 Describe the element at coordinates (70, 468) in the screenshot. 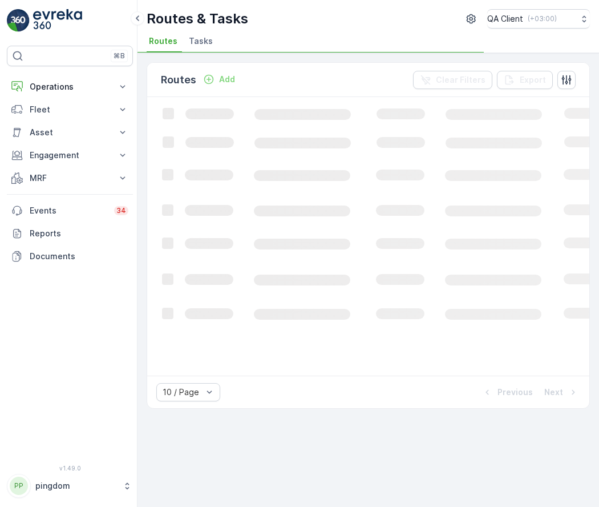

I see `span: v 1.49.0` at that location.